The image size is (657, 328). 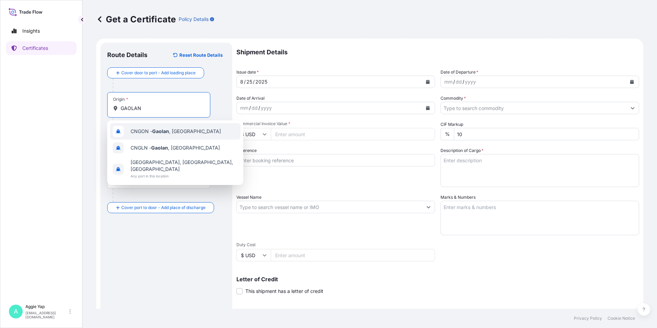 What do you see at coordinates (336, 245) in the screenshot?
I see `span: Duty Cost` at bounding box center [336, 245].